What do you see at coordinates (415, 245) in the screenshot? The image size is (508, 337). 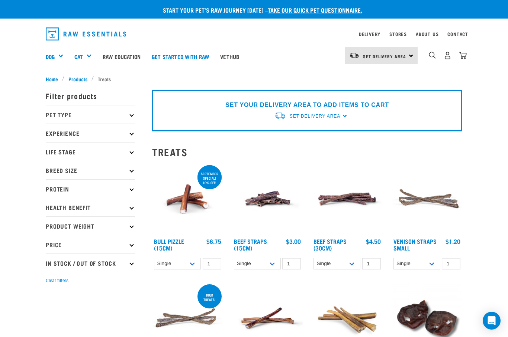 I see `a: Venison Straps Small` at bounding box center [415, 245].